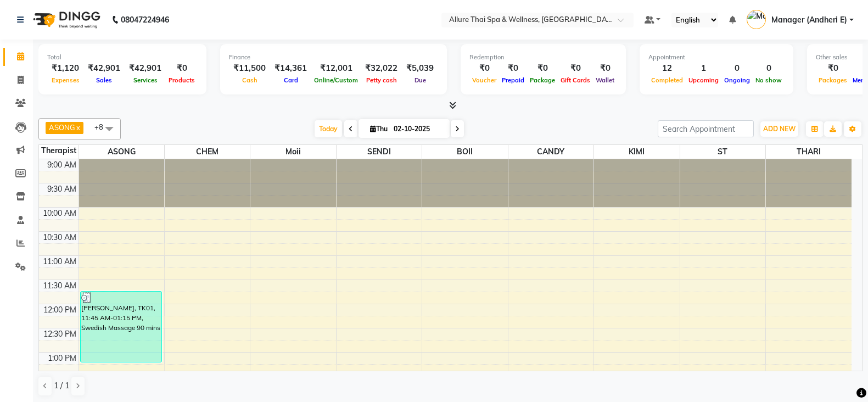 This screenshot has height=402, width=868. What do you see at coordinates (104, 80) in the screenshot?
I see `span: Sales` at bounding box center [104, 80].